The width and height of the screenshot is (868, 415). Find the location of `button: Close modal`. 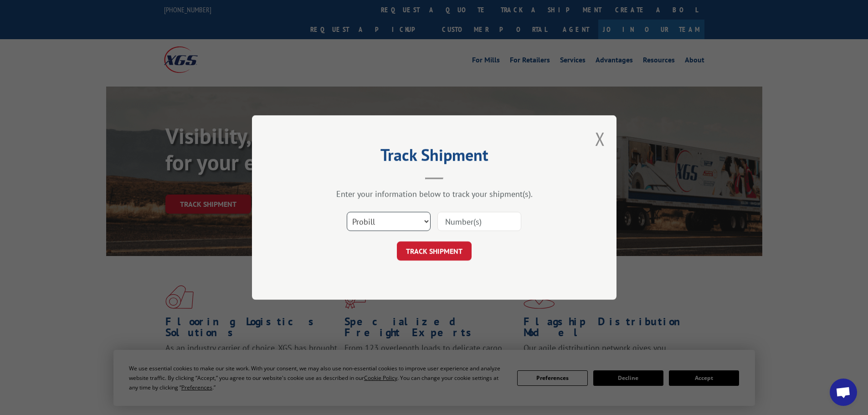

button: Close modal is located at coordinates (600, 138).